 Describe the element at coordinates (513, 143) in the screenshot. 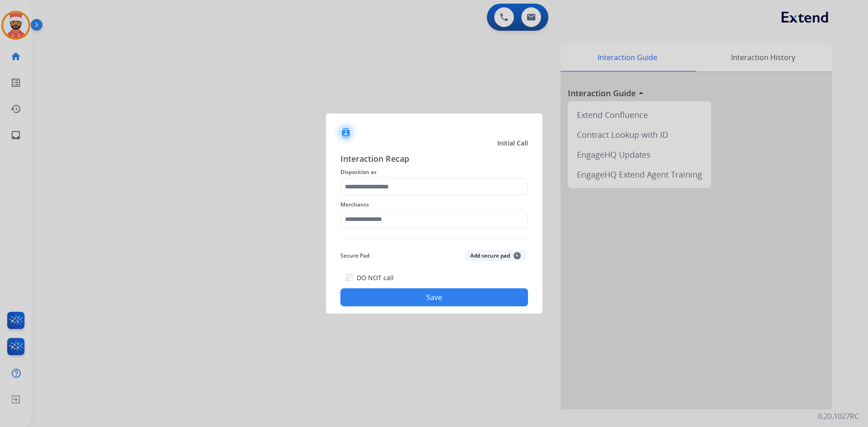

I see `span: Initial Call` at that location.